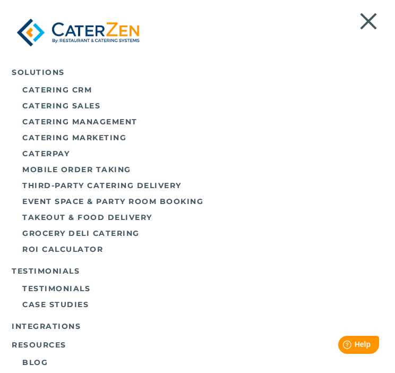  What do you see at coordinates (197, 217) in the screenshot?
I see `a: Takeout & Food Delivery` at bounding box center [197, 217].